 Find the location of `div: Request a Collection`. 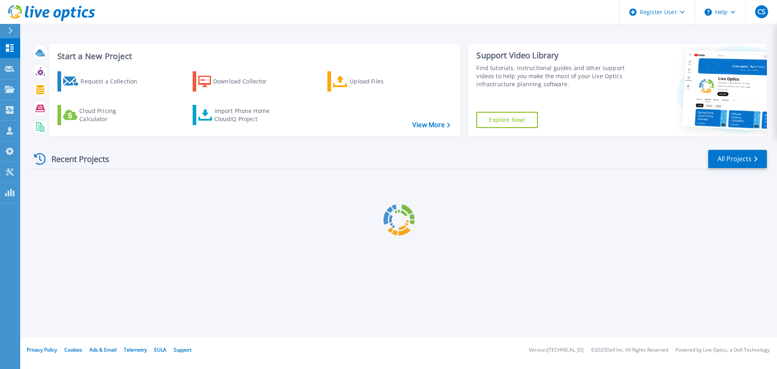

div: Request a Collection is located at coordinates (113, 81).